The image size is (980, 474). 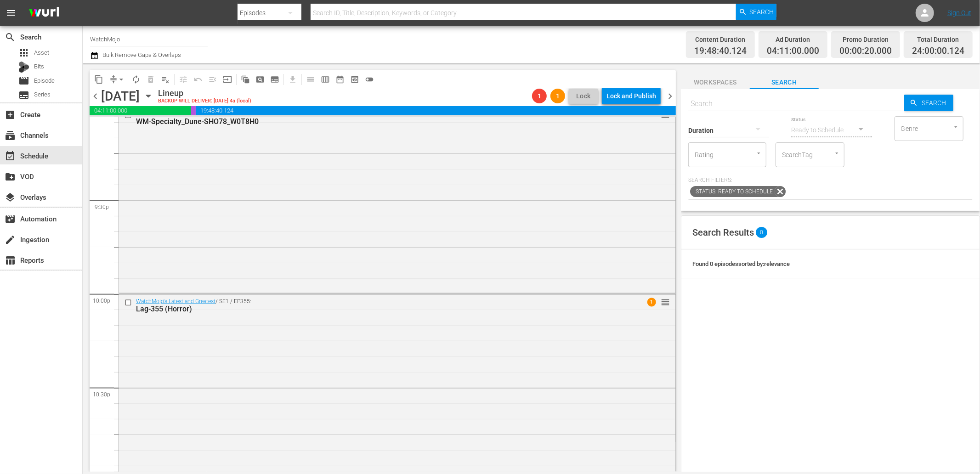 I want to click on span: 24 hours Lineup View is OFF, so click(x=370, y=79).